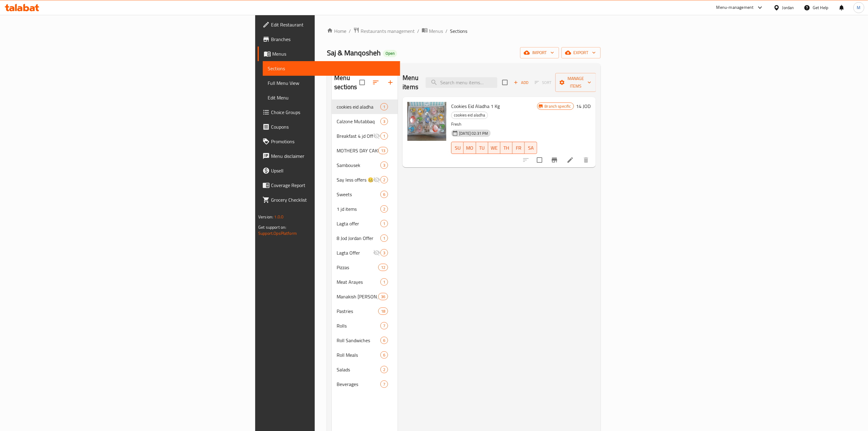 The width and height of the screenshot is (868, 431). What do you see at coordinates (333, 112) in the screenshot?
I see `span: Choice Groups` at bounding box center [333, 112].